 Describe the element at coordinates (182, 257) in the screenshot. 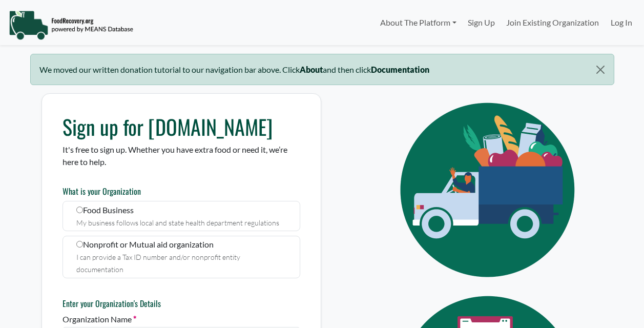

I see `label: Nonprofit or Mutual aid organization` at that location.